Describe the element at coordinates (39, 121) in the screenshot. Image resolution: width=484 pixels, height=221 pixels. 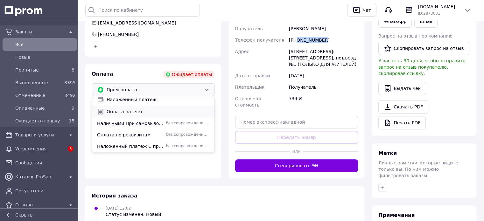
I see `span: Ожидает отправку` at that location.